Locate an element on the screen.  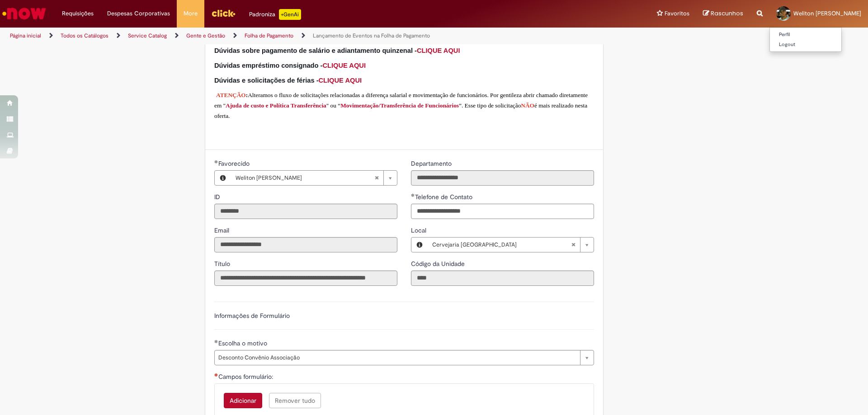
span: " ou “ is located at coordinates (333, 105).